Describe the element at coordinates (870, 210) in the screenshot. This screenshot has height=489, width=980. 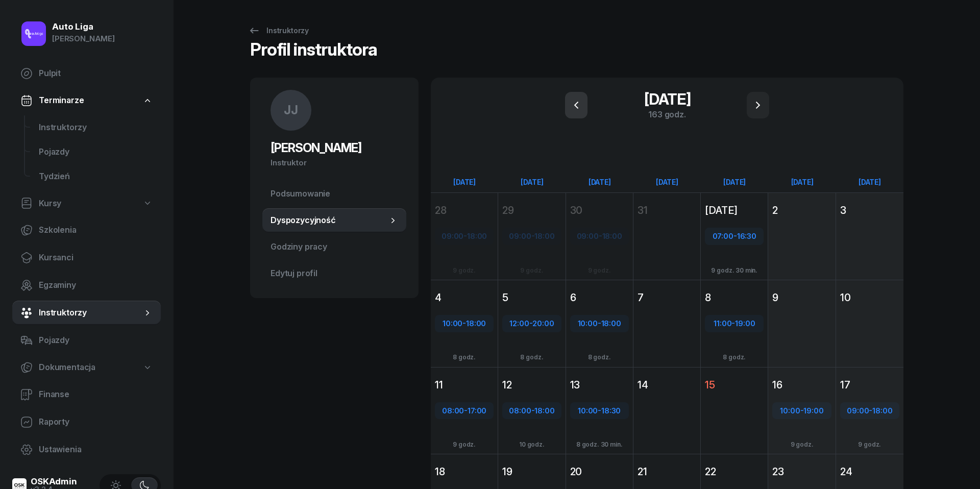
I see `div: 3` at that location.